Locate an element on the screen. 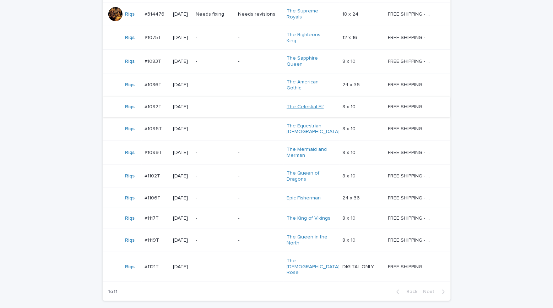 This screenshot has width=553, height=308. a: The Celestial Elf is located at coordinates (305, 107).